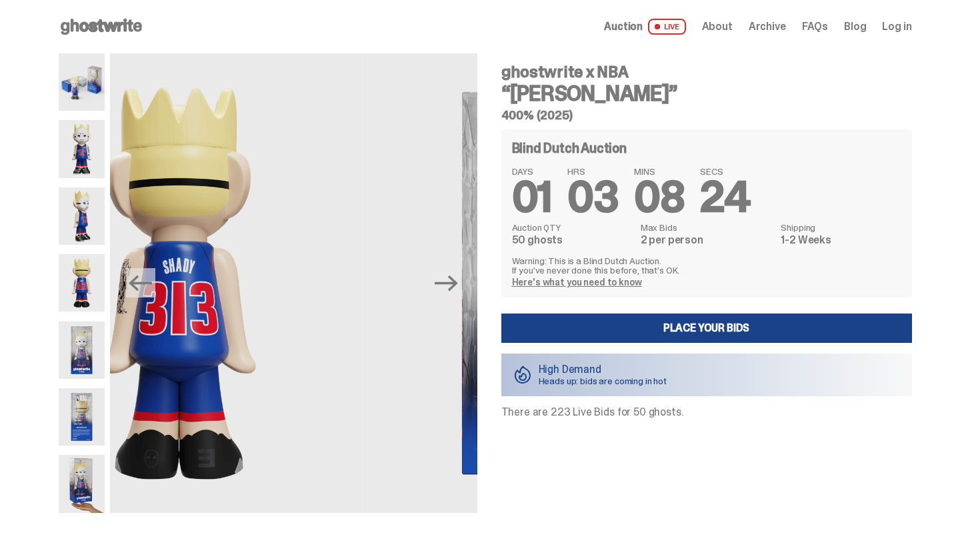 Image resolution: width=980 pixels, height=555 pixels. Describe the element at coordinates (717, 27) in the screenshot. I see `a: About` at that location.